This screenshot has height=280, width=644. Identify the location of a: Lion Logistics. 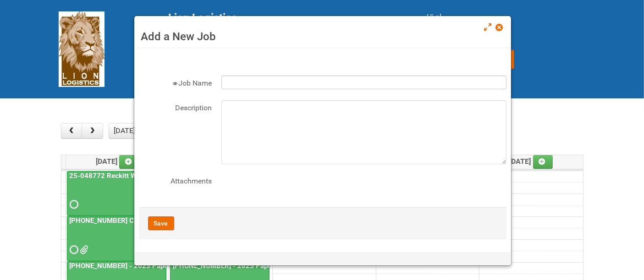
(82, 49).